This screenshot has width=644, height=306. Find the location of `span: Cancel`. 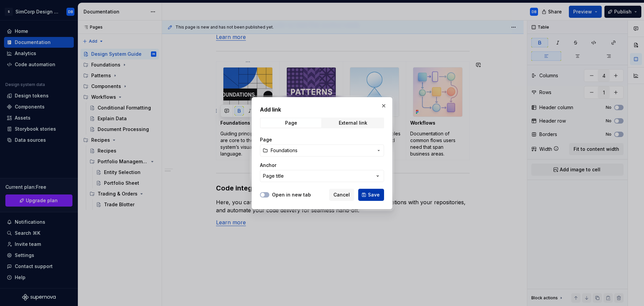

span: Cancel is located at coordinates (342, 195).